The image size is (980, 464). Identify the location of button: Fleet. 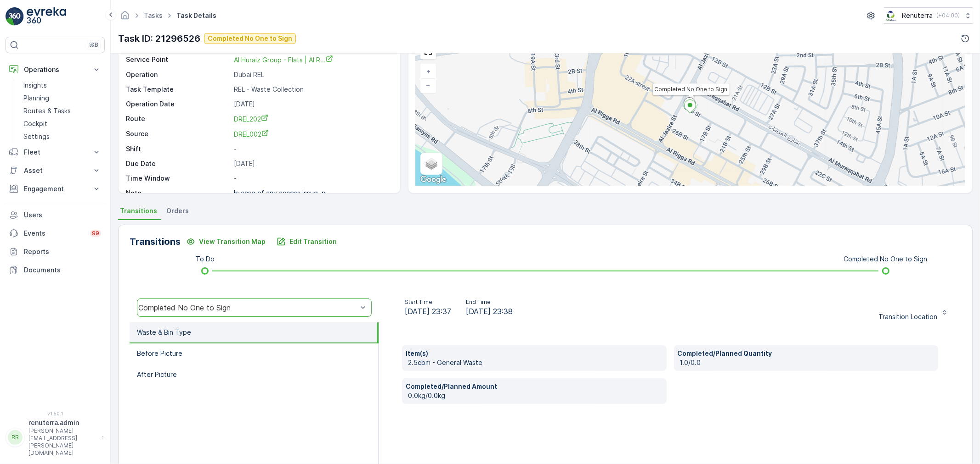
(55, 152).